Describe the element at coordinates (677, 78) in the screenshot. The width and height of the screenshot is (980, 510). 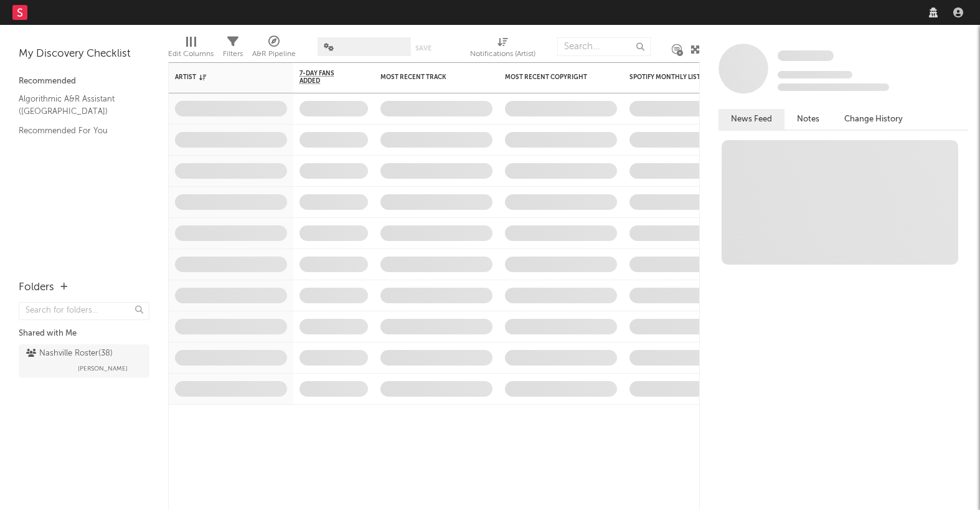
I see `div: Spotify Monthly Listeners` at that location.